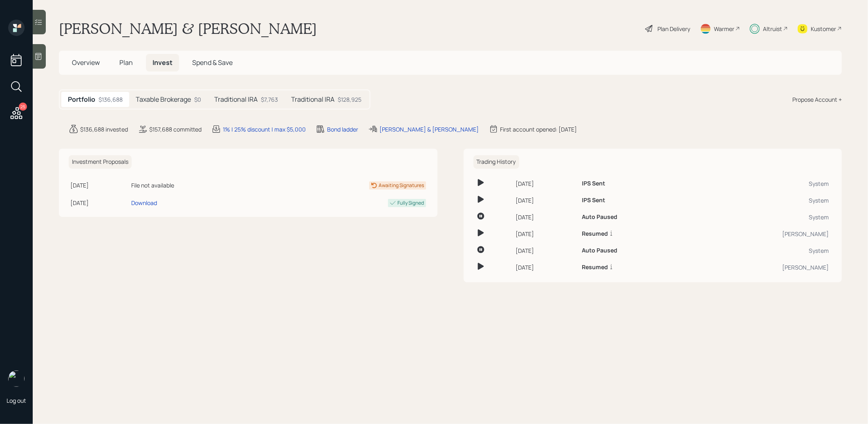 The height and width of the screenshot is (424, 868). I want to click on div: $136,688 invested, so click(104, 129).